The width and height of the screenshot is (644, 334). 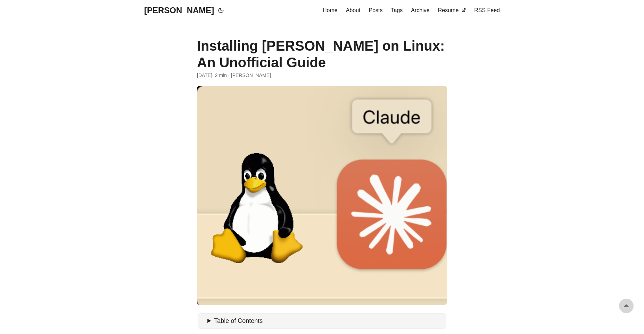 What do you see at coordinates (353, 10) in the screenshot?
I see `span: About` at bounding box center [353, 10].